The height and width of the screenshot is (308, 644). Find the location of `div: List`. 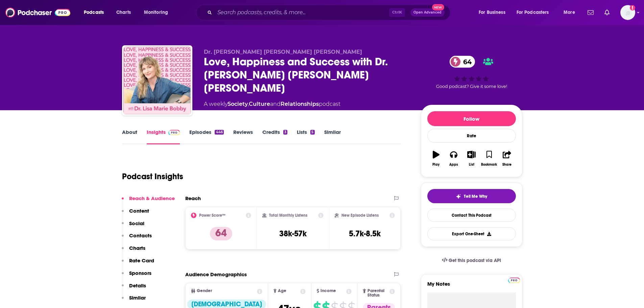

div: List is located at coordinates (472, 165).